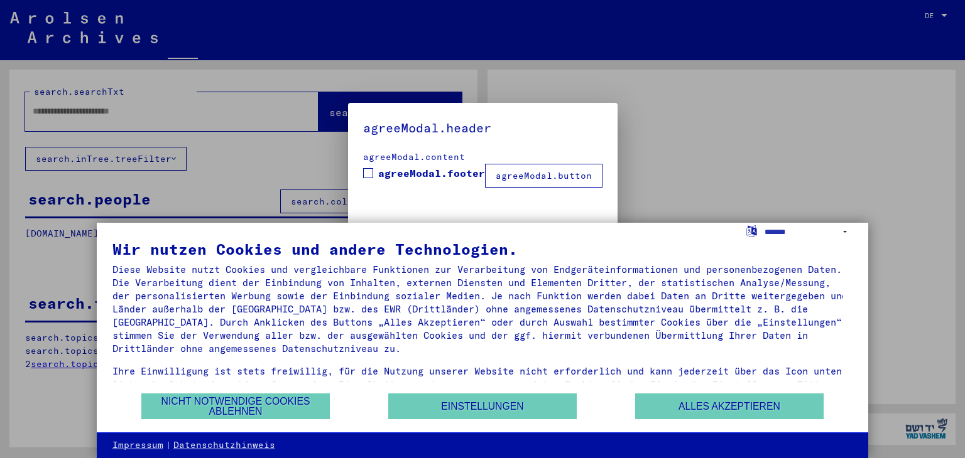 Image resolution: width=965 pixels, height=458 pixels. I want to click on button: Alles akzeptieren, so click(729, 406).